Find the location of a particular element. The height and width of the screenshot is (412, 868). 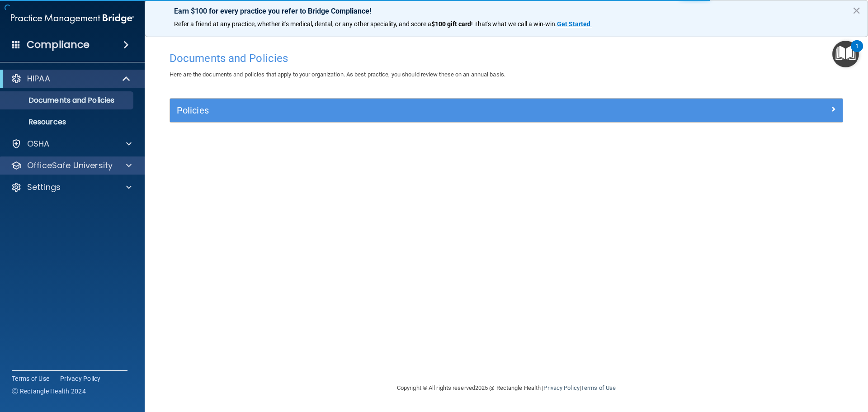

span: Refer a friend at any practice, whether it's medical, dental, or any other speciality, and score a is located at coordinates (302, 24).